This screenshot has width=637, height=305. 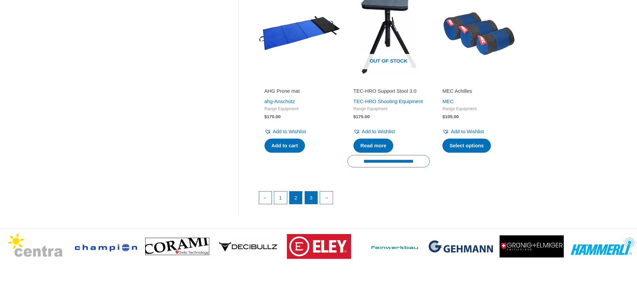 What do you see at coordinates (478, 92) in the screenshot?
I see `a: MEC Achilles` at bounding box center [478, 92].